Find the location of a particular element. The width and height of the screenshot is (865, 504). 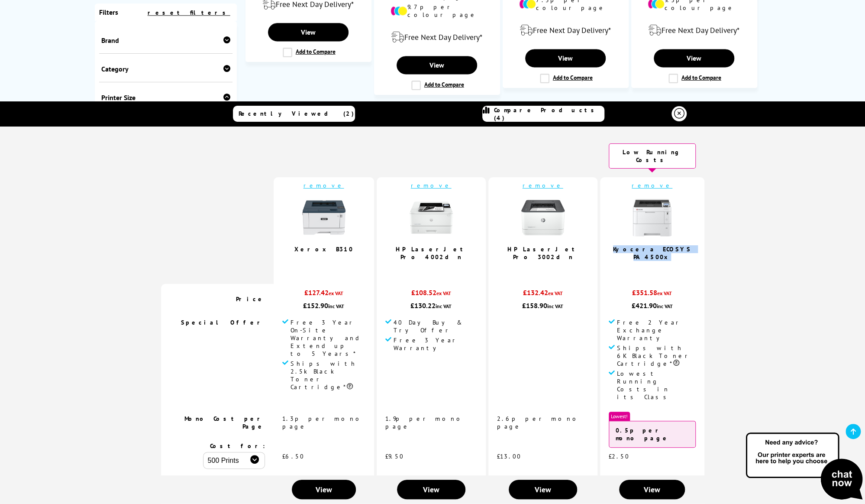

img: Kyocera-ECOSYS-PA4500x-Front-Main-Small.jpg is located at coordinates (652, 217).